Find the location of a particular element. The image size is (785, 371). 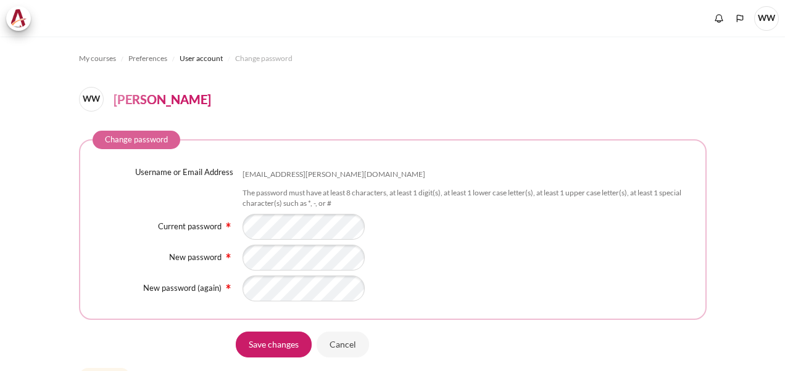

div: The password must have at least 8 characters, at least 1 digit(s), at least 1 lower case letter(s... is located at coordinates (467, 199).